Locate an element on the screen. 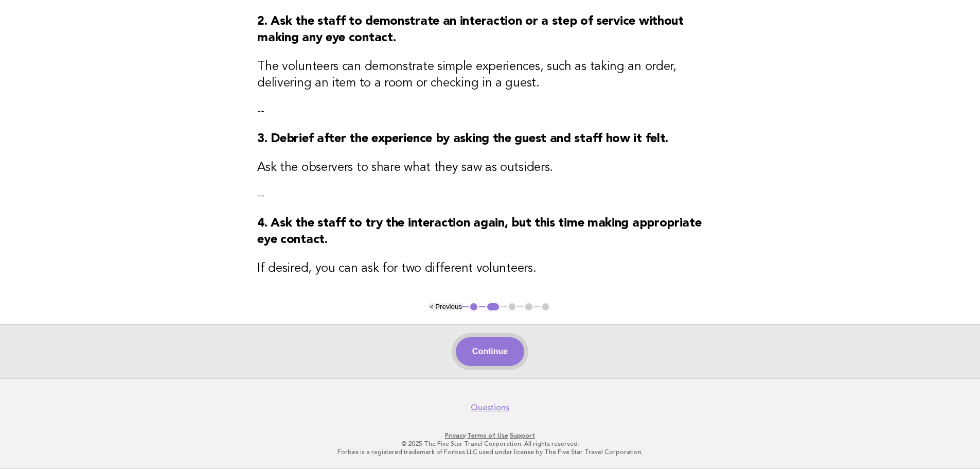 The height and width of the screenshot is (469, 980). button: Continue is located at coordinates (490, 352).